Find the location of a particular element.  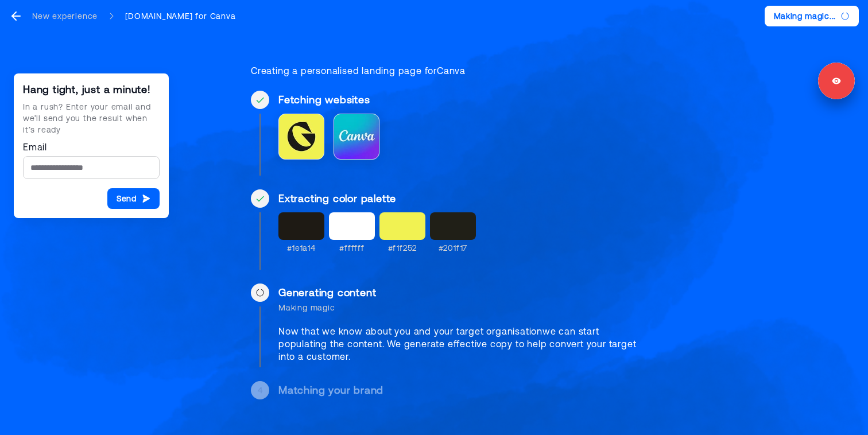

div: Extracting color palette is located at coordinates (464, 198).